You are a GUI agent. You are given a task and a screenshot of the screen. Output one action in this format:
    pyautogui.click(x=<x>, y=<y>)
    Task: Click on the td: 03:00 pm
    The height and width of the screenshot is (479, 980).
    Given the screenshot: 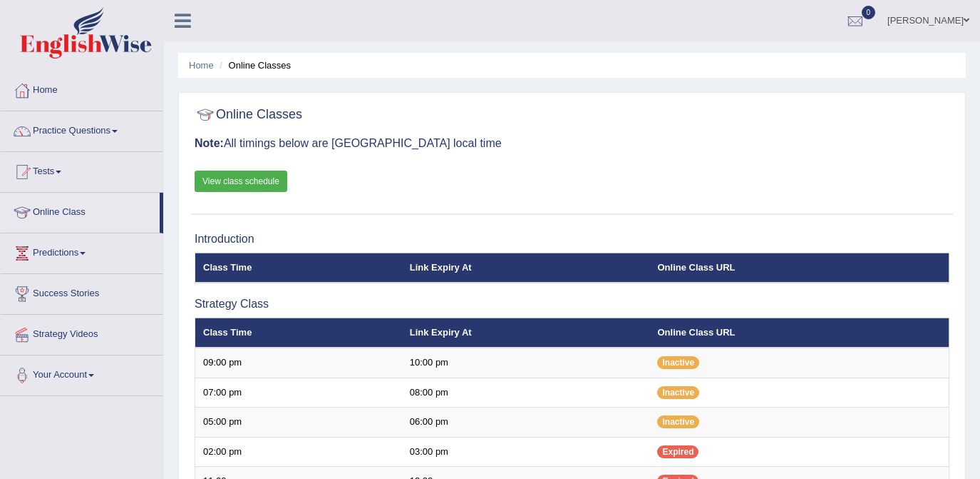 What is the action you would take?
    pyautogui.click(x=526, y=451)
    